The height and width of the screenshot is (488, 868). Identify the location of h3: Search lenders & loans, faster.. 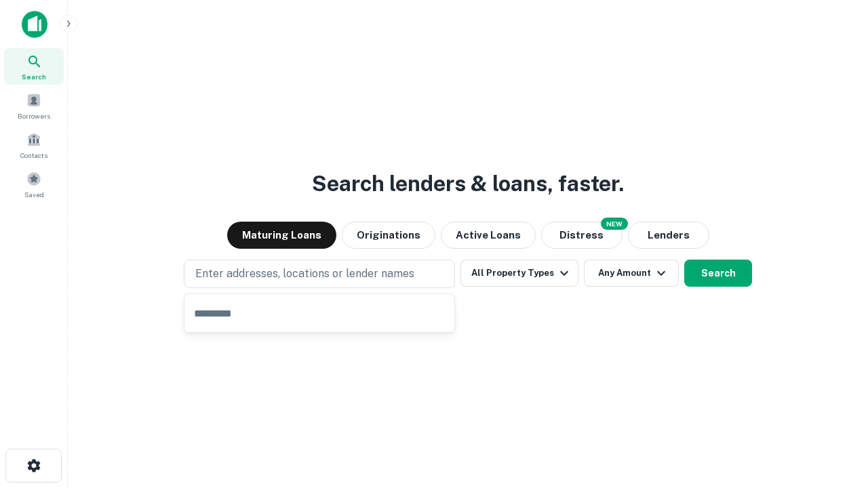
(468, 184).